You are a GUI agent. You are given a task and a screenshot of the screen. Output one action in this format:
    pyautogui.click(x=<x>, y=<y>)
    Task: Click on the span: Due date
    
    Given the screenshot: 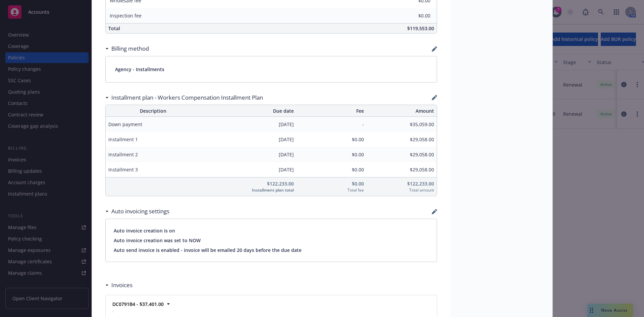 What is the action you would take?
    pyautogui.click(x=249, y=111)
    